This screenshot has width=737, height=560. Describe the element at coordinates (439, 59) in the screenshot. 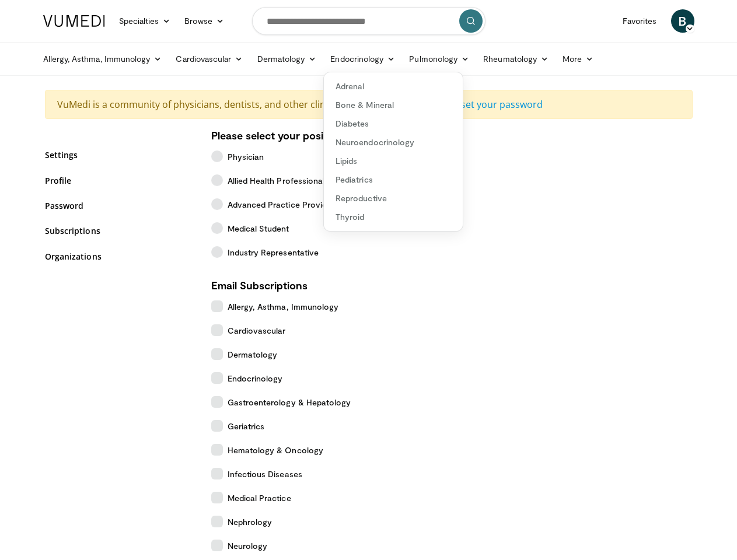

I see `a: Pulmonology` at that location.